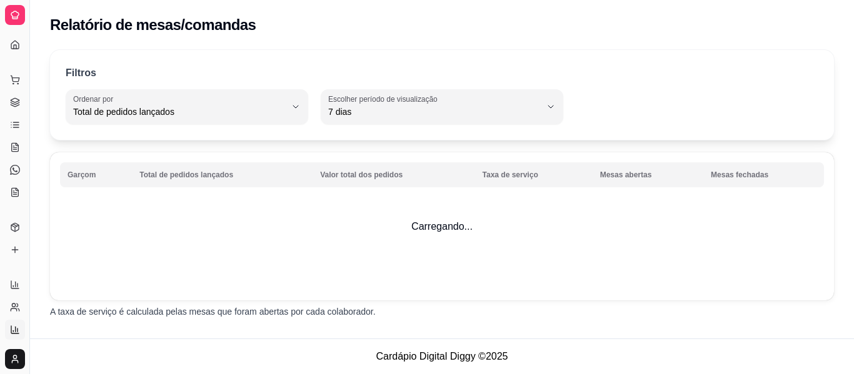 The image size is (854, 374). What do you see at coordinates (95, 99) in the screenshot?
I see `label: Ordenar por` at bounding box center [95, 99].